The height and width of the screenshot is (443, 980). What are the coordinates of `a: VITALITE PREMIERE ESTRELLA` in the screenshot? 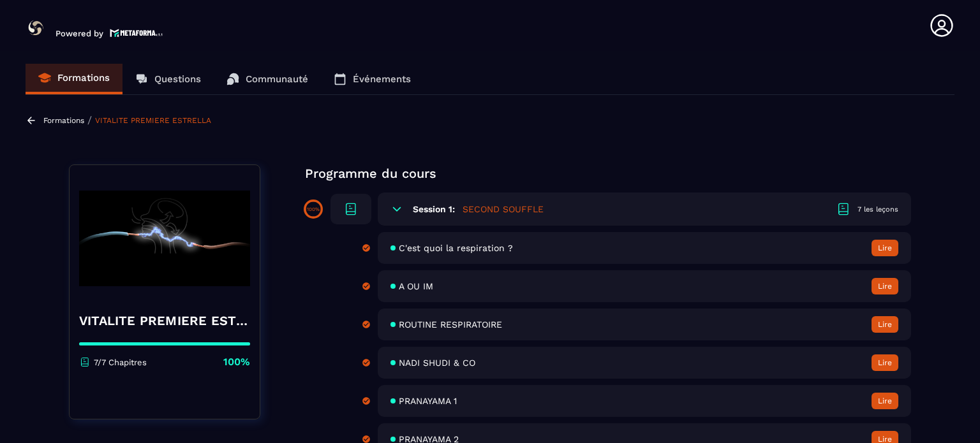 It's located at (153, 121).